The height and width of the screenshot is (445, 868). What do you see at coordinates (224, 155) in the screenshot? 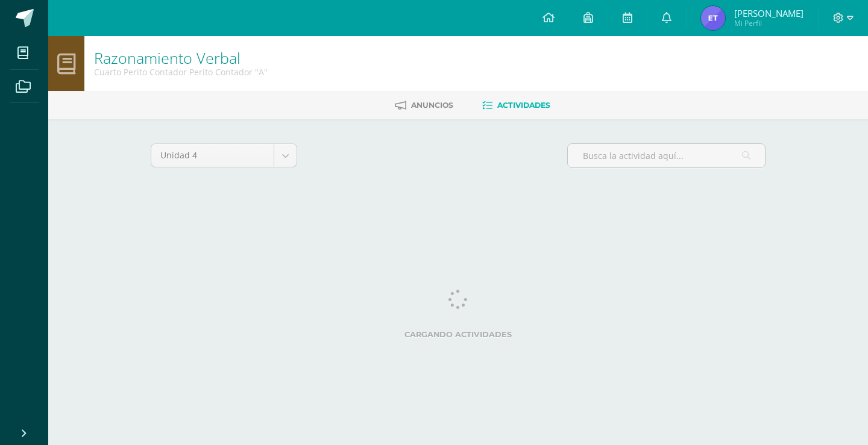
I see `a: Unidad 4` at bounding box center [224, 155].